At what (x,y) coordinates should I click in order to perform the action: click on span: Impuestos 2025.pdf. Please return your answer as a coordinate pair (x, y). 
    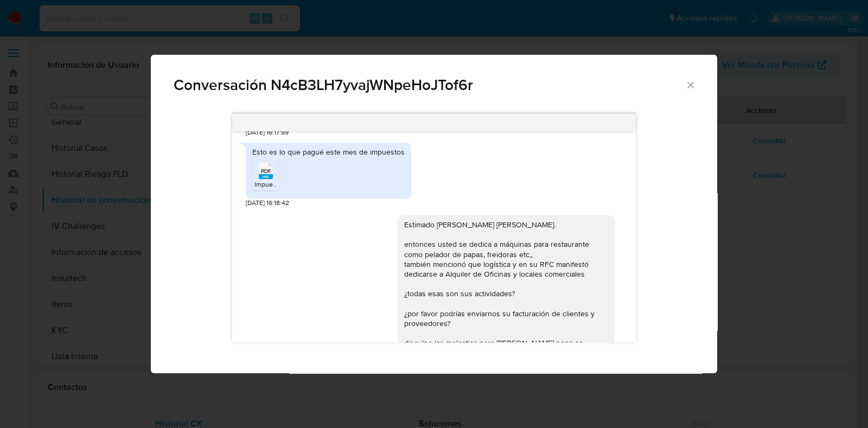
    Looking at the image, I should click on (284, 184).